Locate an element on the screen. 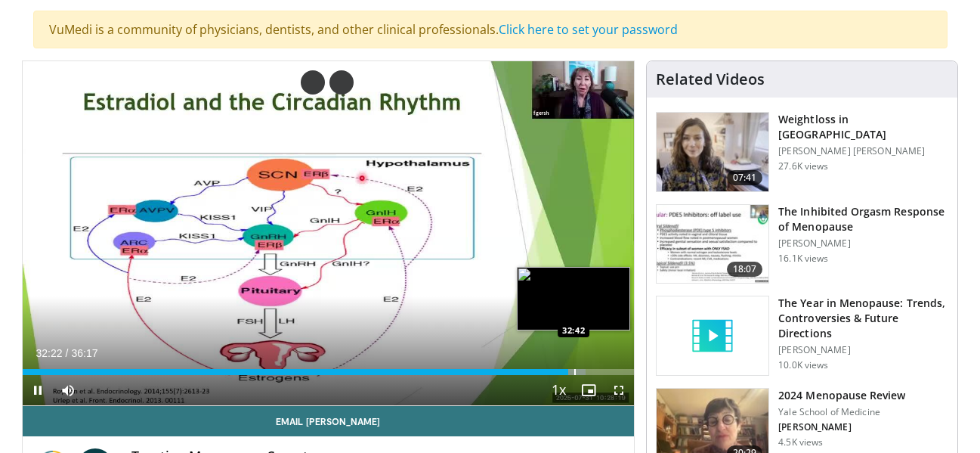  div: VuMedi is a community of physicians, dentists, and other clinical professionals. is located at coordinates (490, 30).